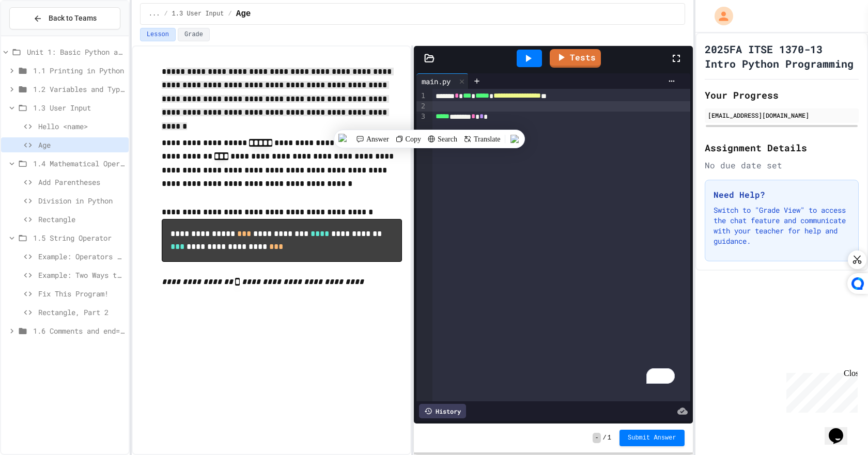  Describe the element at coordinates (38, 35) in the screenshot. I see `div: Chat with us now!Close` at that location.